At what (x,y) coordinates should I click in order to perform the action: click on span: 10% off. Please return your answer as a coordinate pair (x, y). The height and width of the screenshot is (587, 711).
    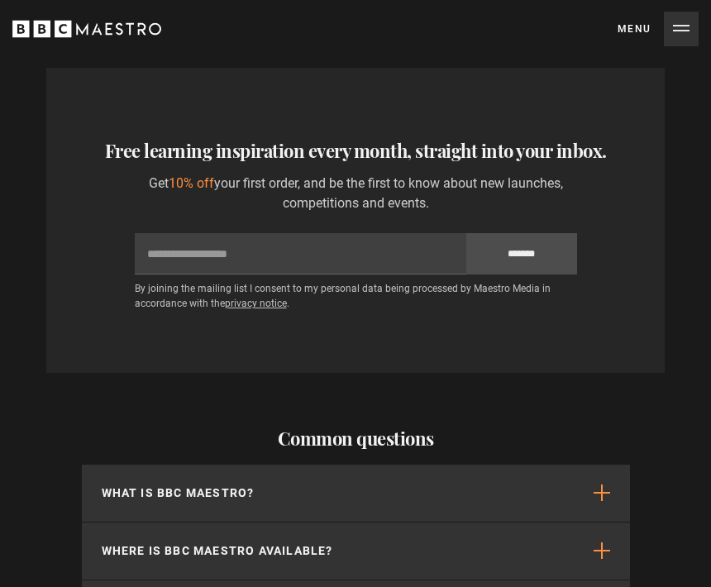
    Looking at the image, I should click on (191, 183).